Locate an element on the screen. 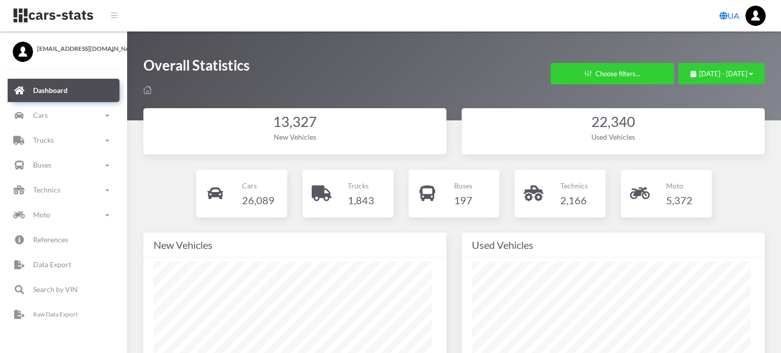  a: Data Export is located at coordinates (64, 265).